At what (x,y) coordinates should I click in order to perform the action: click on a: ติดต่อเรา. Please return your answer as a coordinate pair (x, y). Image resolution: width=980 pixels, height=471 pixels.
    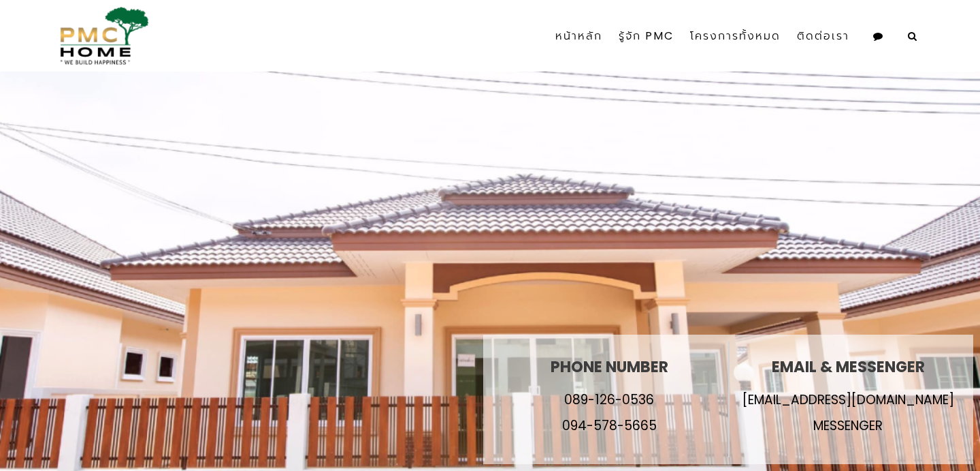
    Looking at the image, I should click on (823, 36).